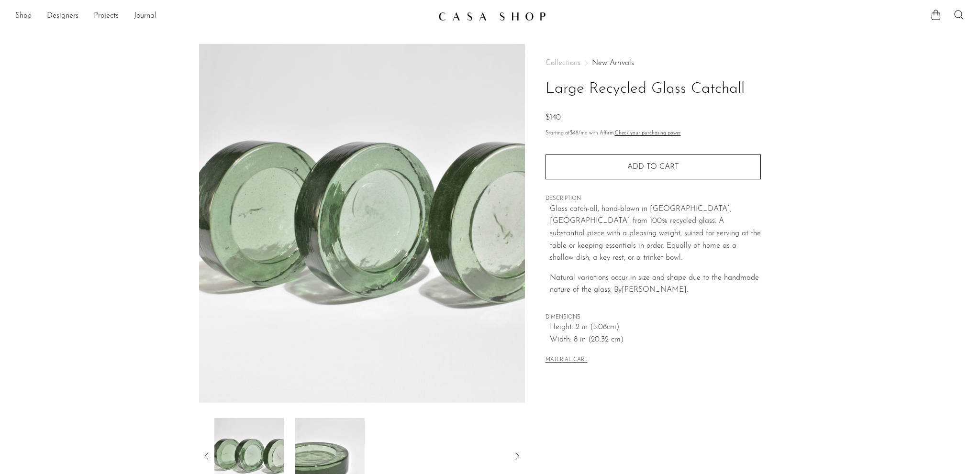 This screenshot has width=980, height=474. Describe the element at coordinates (654, 167) in the screenshot. I see `span: Add to cart` at that location.